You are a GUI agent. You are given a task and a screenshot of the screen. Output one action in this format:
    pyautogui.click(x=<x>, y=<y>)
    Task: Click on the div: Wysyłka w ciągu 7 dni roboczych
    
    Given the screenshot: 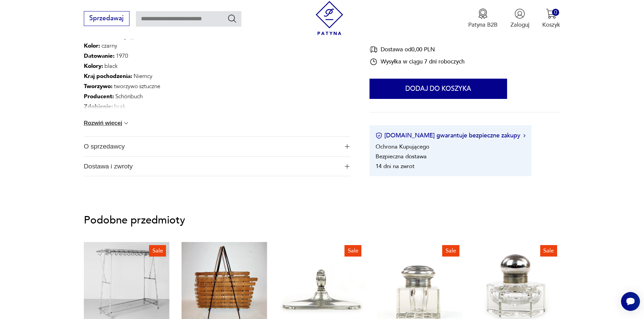 What is the action you would take?
    pyautogui.click(x=417, y=62)
    